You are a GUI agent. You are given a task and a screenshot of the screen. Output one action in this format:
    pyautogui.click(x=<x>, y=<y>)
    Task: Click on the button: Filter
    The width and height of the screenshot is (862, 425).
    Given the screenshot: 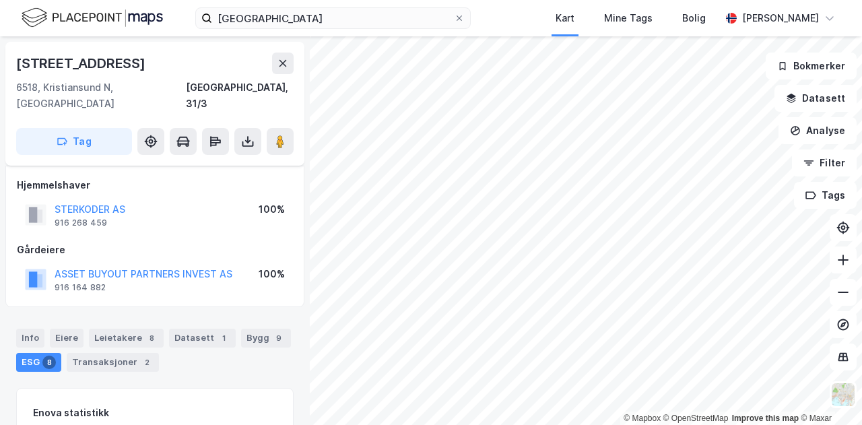 What is the action you would take?
    pyautogui.click(x=825, y=163)
    